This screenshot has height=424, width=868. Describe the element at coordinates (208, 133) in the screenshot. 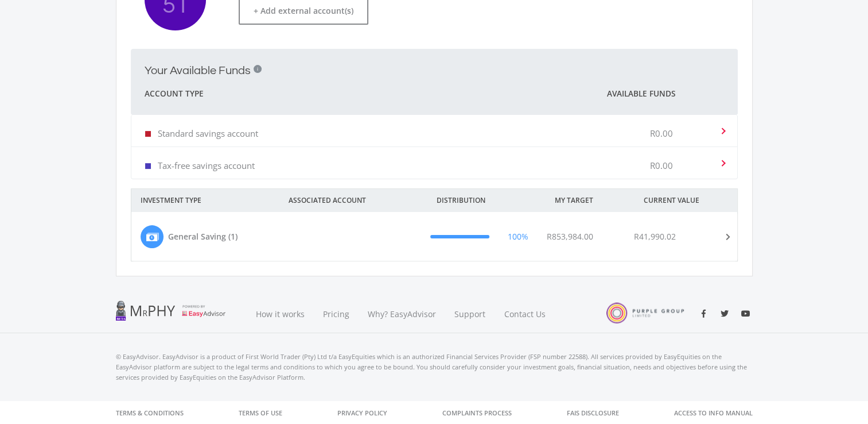

I see `p: Standard savings account` at that location.